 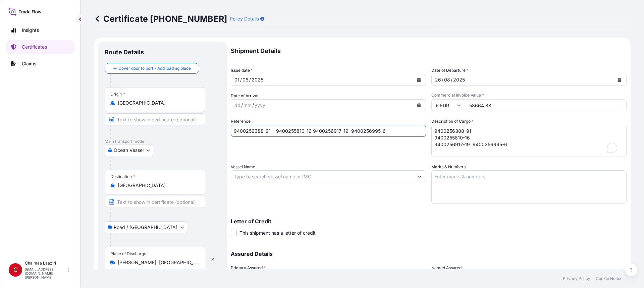 What do you see at coordinates (248, 268) in the screenshot?
I see `span: Primary Assured` at bounding box center [248, 268].